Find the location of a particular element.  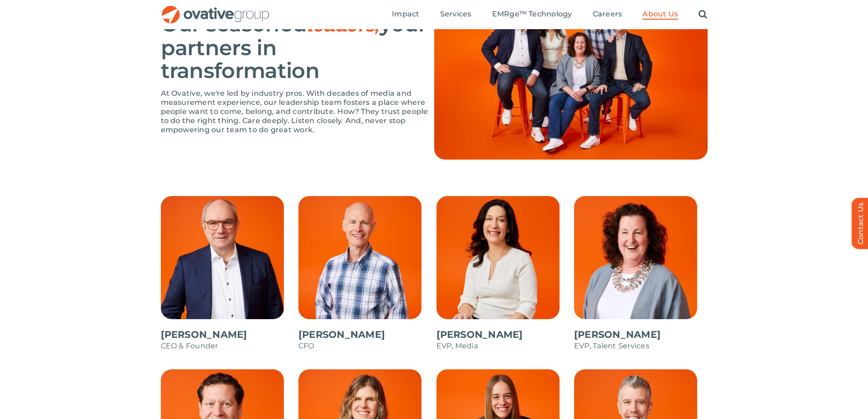

a: EMRge™ Technology is located at coordinates (532, 14).